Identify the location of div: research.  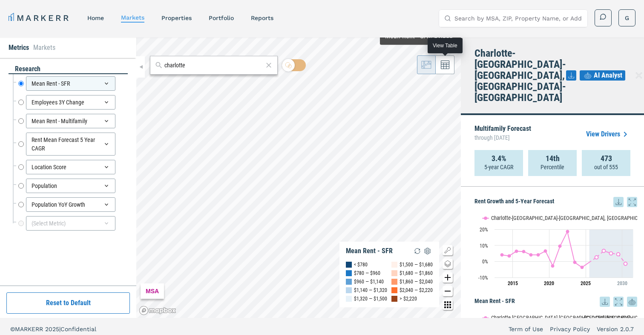
(68, 69).